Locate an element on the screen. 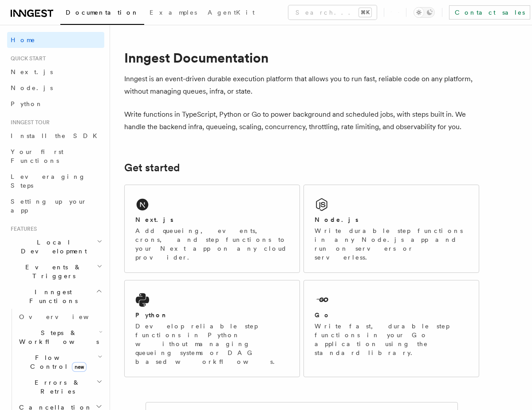 Image resolution: width=532 pixels, height=410 pixels. h2: Node.js is located at coordinates (336, 220).